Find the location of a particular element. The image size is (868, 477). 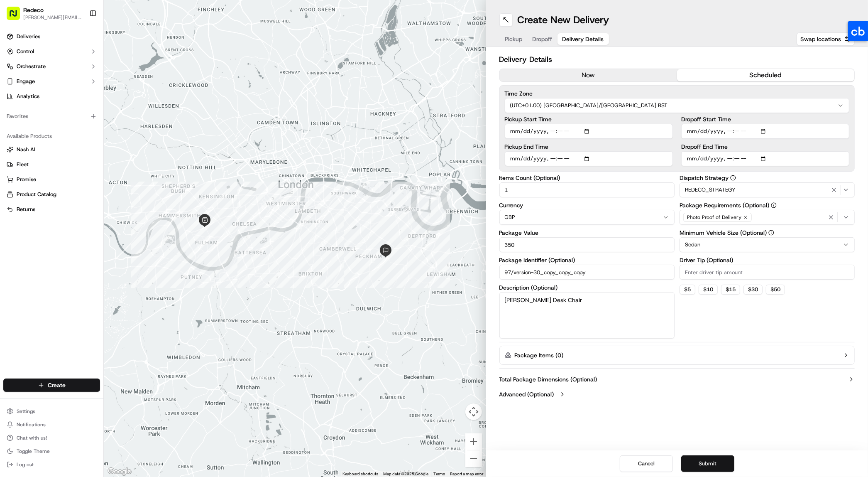

span: Promise is located at coordinates (26, 180).